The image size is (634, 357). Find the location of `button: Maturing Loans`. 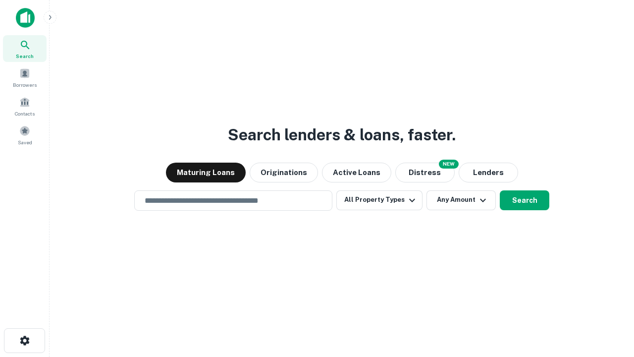

button: Maturing Loans is located at coordinates (206, 172).